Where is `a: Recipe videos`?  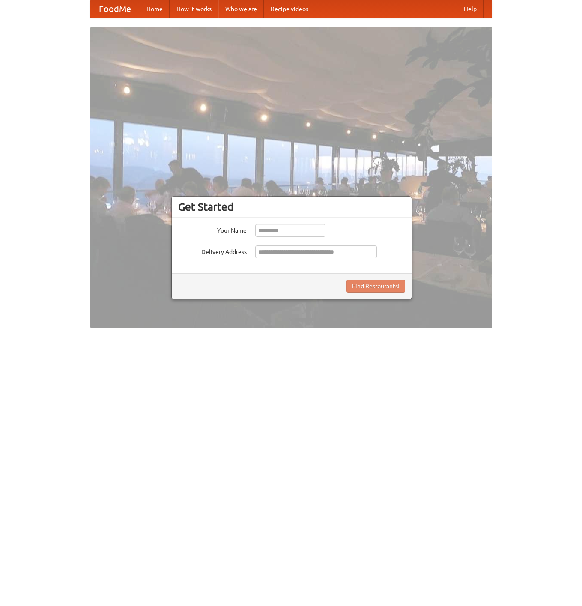 a: Recipe videos is located at coordinates (289, 9).